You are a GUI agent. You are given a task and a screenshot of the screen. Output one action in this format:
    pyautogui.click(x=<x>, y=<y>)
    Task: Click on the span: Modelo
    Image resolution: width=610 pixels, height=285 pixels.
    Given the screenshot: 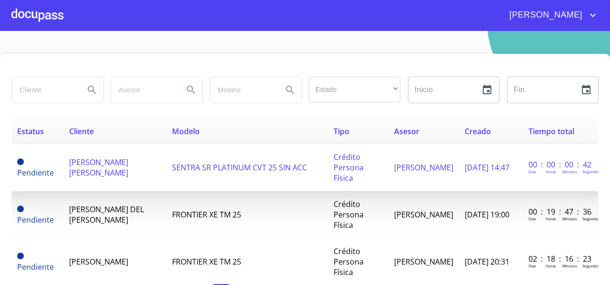 What is the action you would take?
    pyautogui.click(x=186, y=131)
    